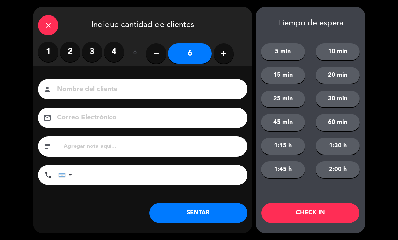  What do you see at coordinates (156, 54) in the screenshot?
I see `button: remove` at bounding box center [156, 54].